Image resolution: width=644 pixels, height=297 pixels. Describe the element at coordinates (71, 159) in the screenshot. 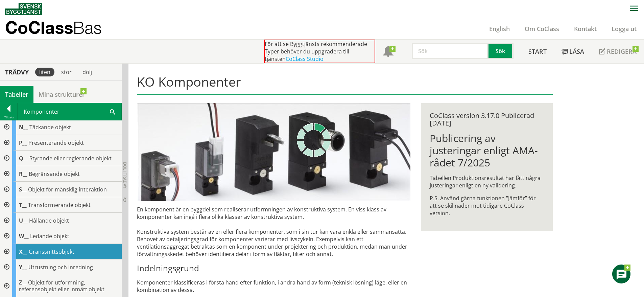

I see `span: Styrande eller reglerande objekt` at that location.